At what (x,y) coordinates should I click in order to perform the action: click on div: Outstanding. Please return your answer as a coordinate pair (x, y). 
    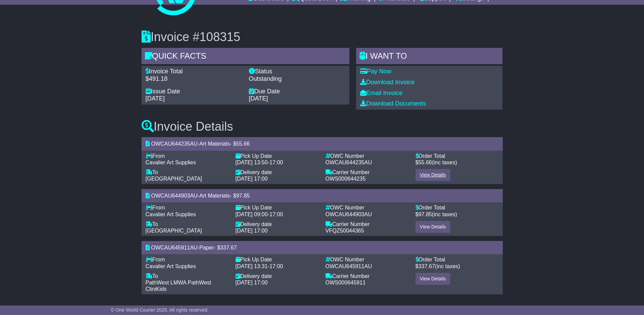
    Looking at the image, I should click on (297, 79).